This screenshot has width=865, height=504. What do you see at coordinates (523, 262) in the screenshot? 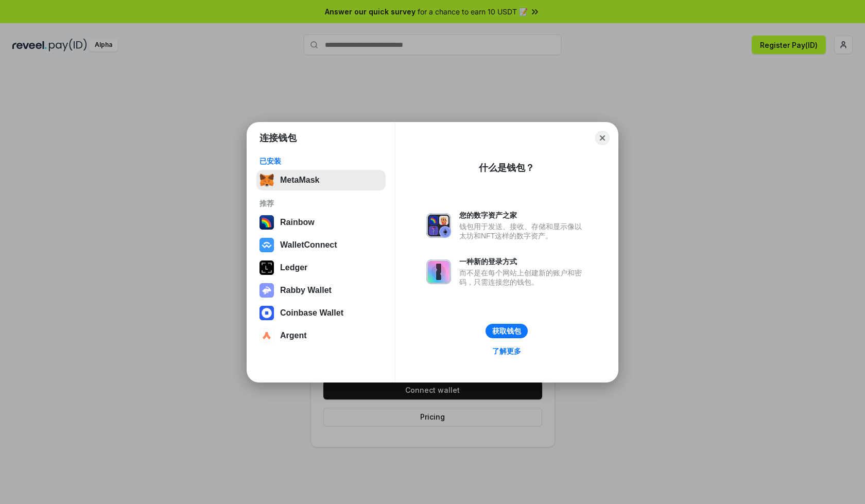
I see `div: 一种新的登录方式` at bounding box center [523, 262].